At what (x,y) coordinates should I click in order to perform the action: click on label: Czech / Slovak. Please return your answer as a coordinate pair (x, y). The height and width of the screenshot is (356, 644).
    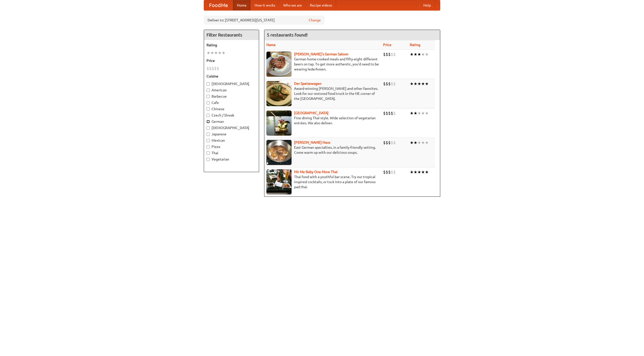
    Looking at the image, I should click on (231, 115).